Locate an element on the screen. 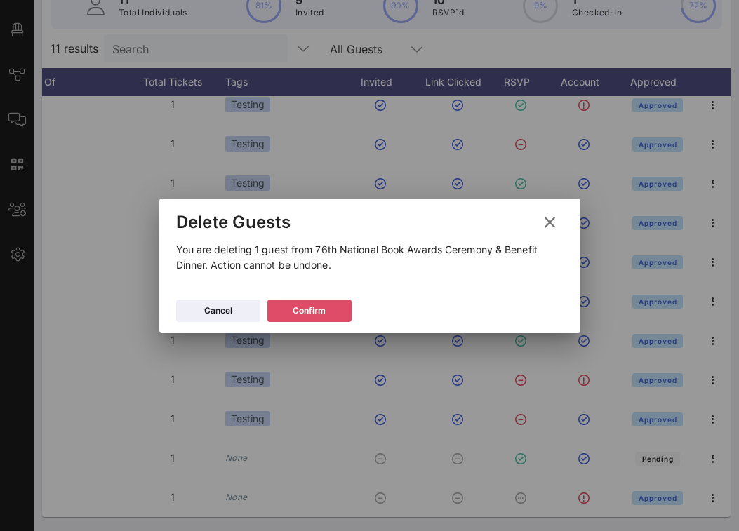 This screenshot has height=531, width=739. button: Confirm is located at coordinates (310, 311).